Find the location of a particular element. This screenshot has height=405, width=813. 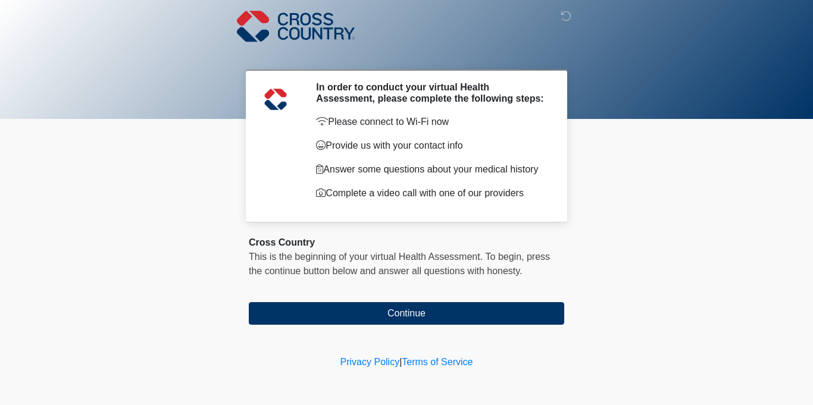

img: Agent Avatar is located at coordinates (276, 99).